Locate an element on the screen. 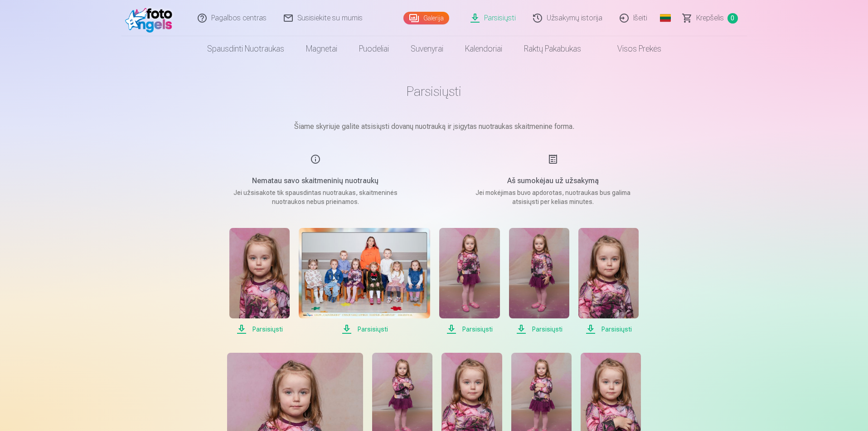 The image size is (868, 431). a: Kalendoriai is located at coordinates (484, 49).